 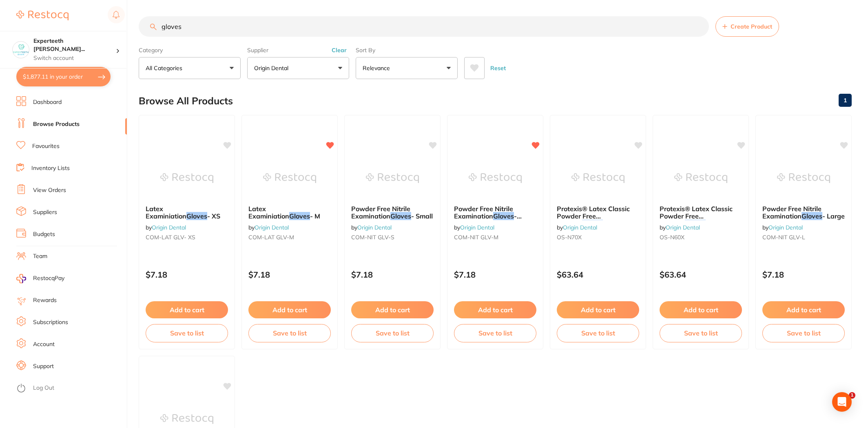 I want to click on p: Origin Dental, so click(x=273, y=68).